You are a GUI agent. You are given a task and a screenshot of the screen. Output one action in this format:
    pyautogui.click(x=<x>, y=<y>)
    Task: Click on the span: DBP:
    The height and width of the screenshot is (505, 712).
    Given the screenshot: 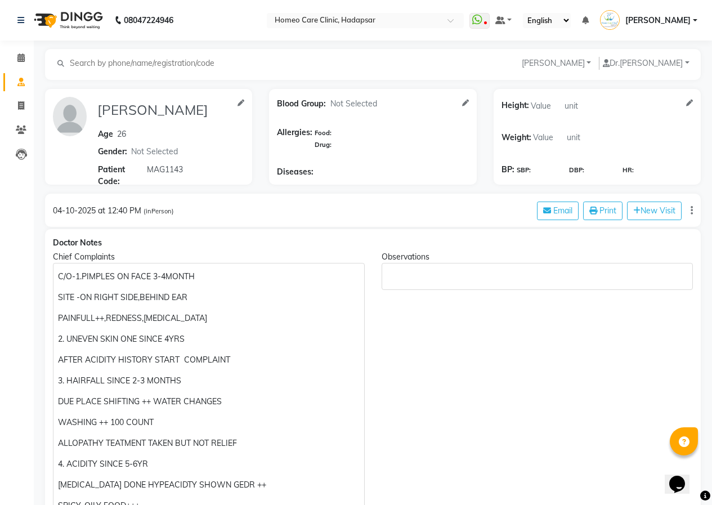 What is the action you would take?
    pyautogui.click(x=577, y=170)
    